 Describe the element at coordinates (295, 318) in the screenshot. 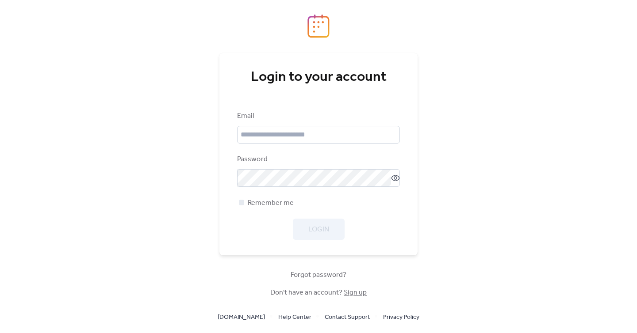

I see `span: Help Center` at that location.